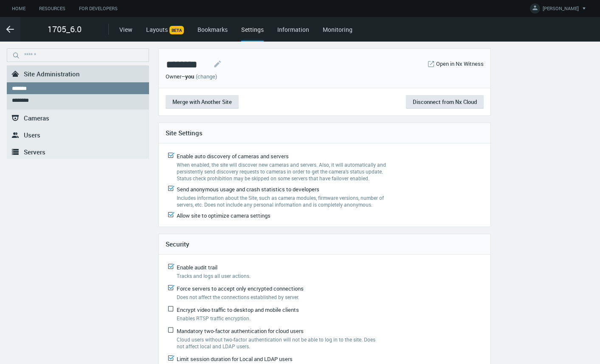 Image resolution: width=600 pixels, height=364 pixels. What do you see at coordinates (460, 64) in the screenshot?
I see `a: Open in Nx Witness` at bounding box center [460, 64].